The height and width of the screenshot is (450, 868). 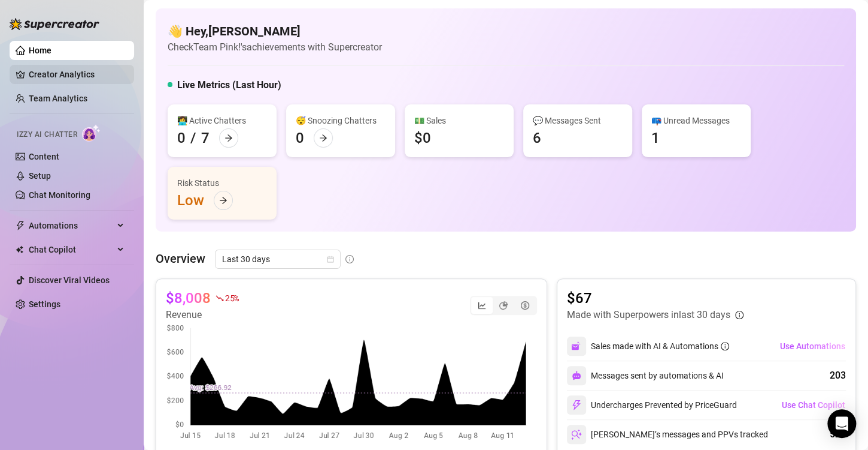 What do you see at coordinates (278, 259) in the screenshot?
I see `span: Last 30 days` at bounding box center [278, 259].